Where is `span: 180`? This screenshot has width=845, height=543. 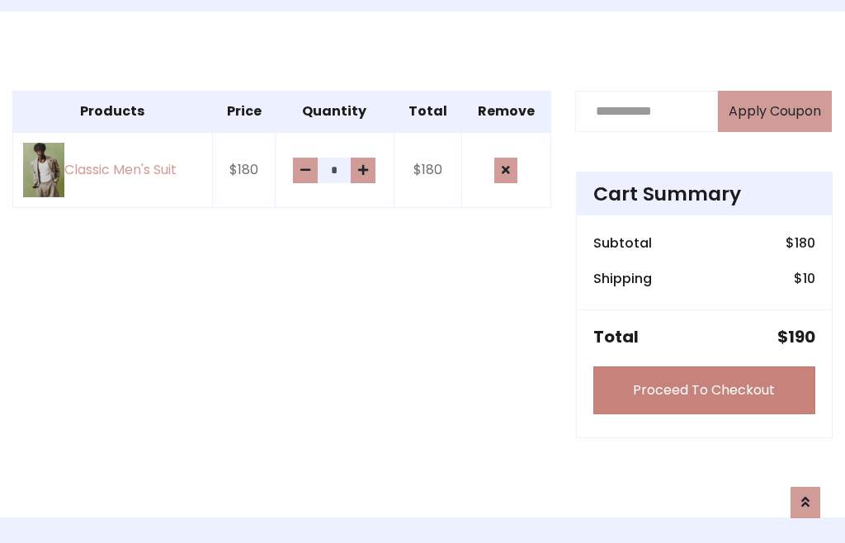
span: 180 is located at coordinates (805, 243).